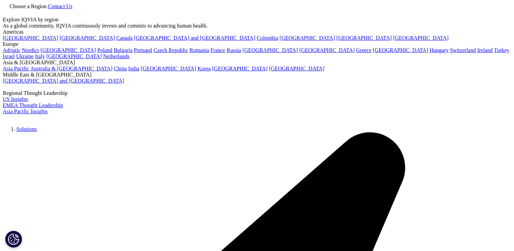  What do you see at coordinates (199, 50) in the screenshot?
I see `a: Romania` at bounding box center [199, 50].